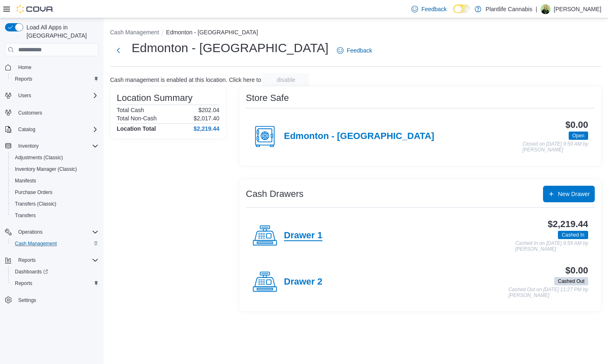 Image resolution: width=608 pixels, height=364 pixels. Describe the element at coordinates (573, 235) in the screenshot. I see `span: Cashed In` at that location.